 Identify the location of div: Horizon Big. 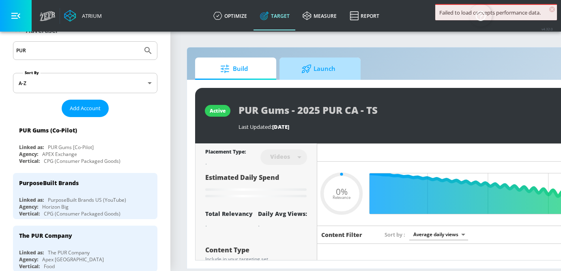
(55, 207).